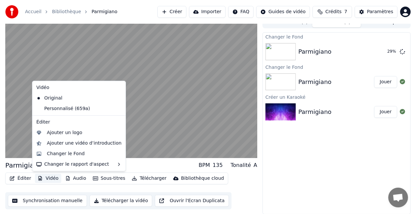  What do you see at coordinates (109, 179) in the screenshot?
I see `button: Sous-titres` at bounding box center [109, 179].